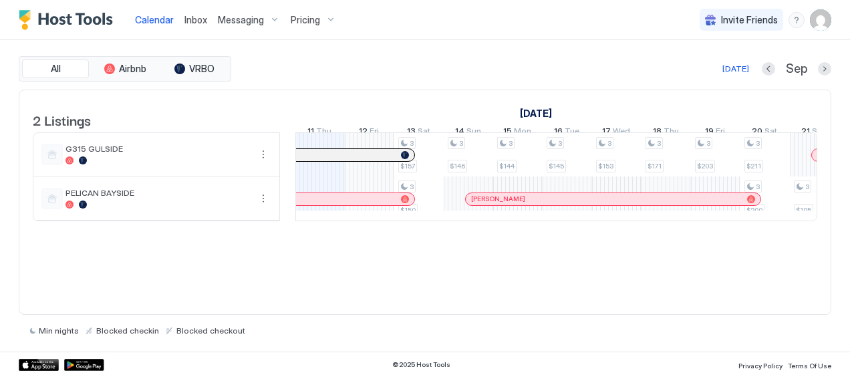 This screenshot has width=850, height=377. Describe the element at coordinates (768, 69) in the screenshot. I see `button: Previous month` at that location.